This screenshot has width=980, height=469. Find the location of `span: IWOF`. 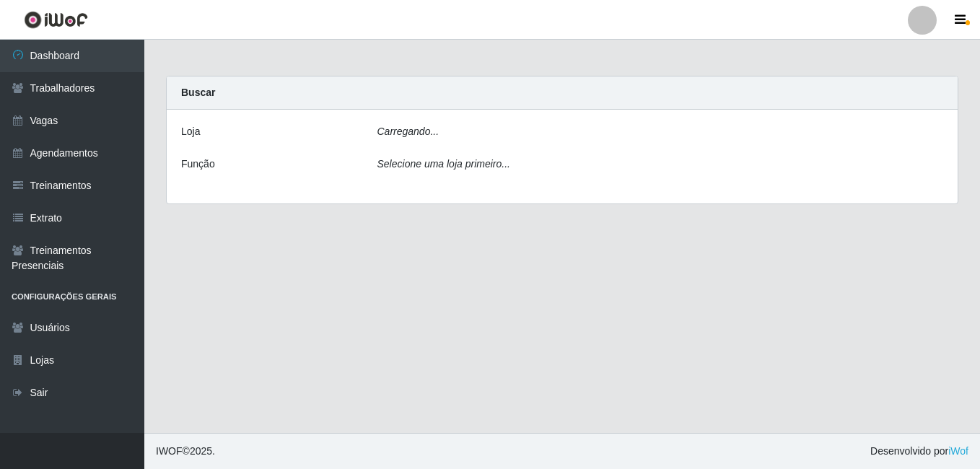

span: IWOF is located at coordinates (169, 451).